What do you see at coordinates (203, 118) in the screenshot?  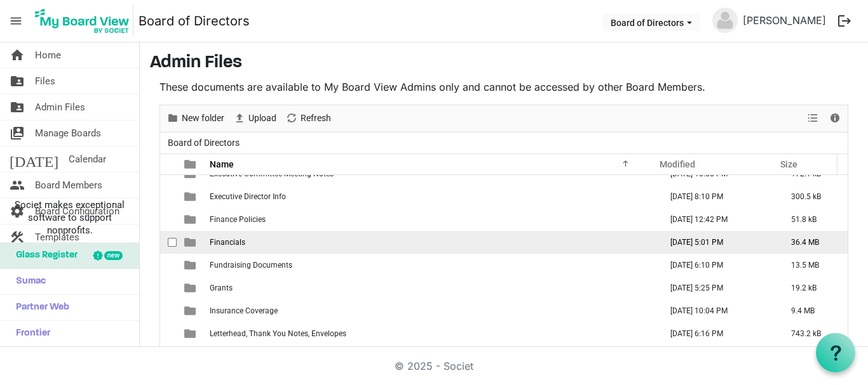 I see `span: New folder` at bounding box center [203, 118].